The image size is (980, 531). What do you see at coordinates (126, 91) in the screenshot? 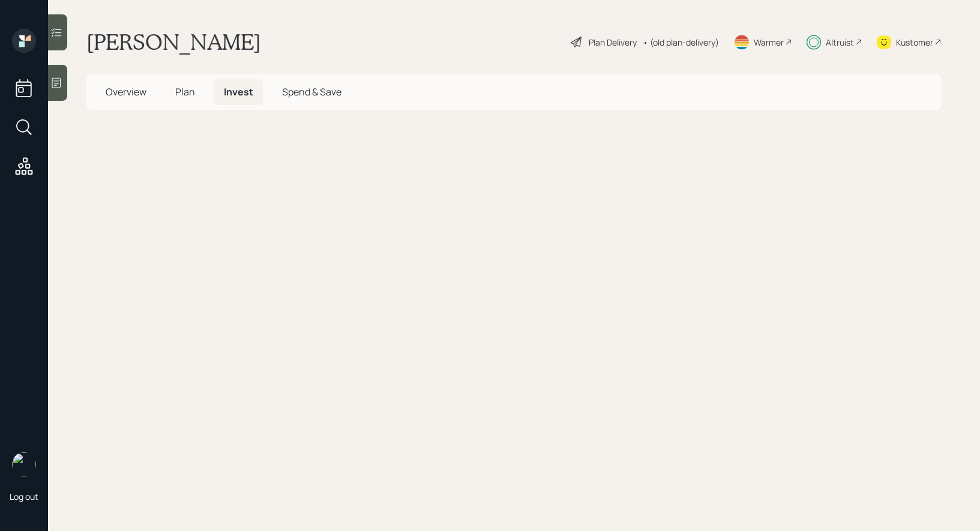
I see `span: Overview` at bounding box center [126, 91].